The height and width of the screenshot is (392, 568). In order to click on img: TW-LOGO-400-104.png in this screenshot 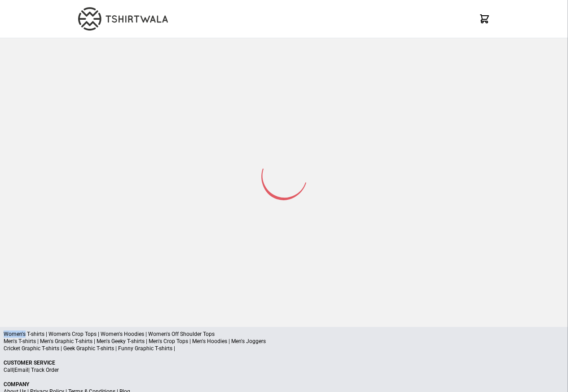, I will do `click(123, 19)`.